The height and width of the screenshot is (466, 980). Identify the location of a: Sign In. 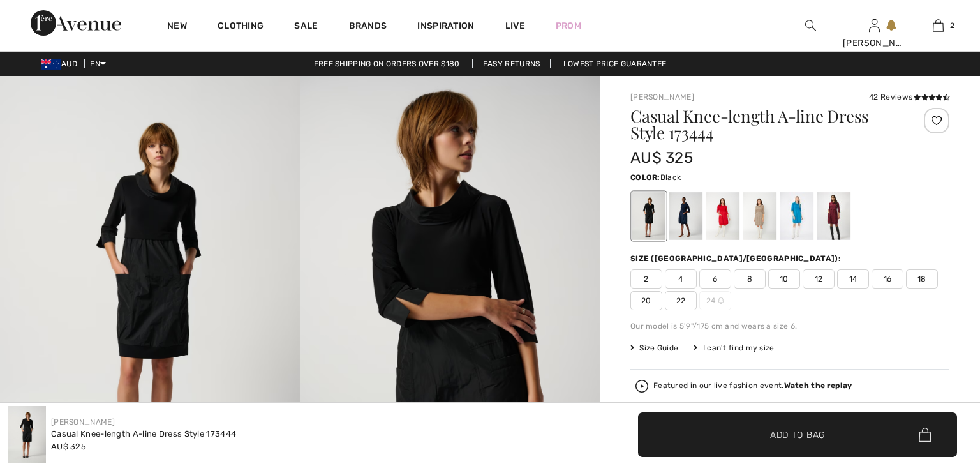
(874, 25).